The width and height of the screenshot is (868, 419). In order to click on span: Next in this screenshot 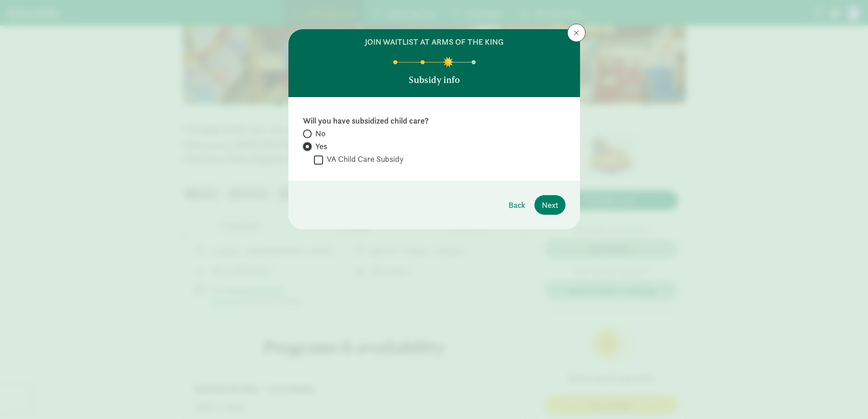, I will do `click(550, 205)`.